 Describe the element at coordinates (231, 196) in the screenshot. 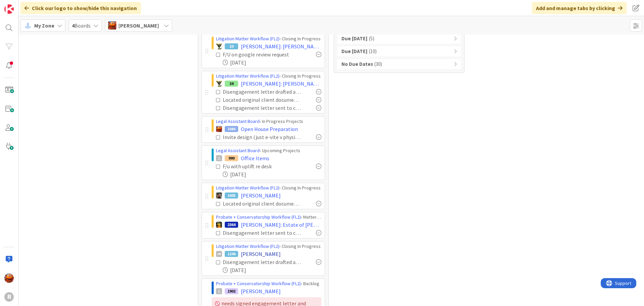

I see `div: 1605` at that location.